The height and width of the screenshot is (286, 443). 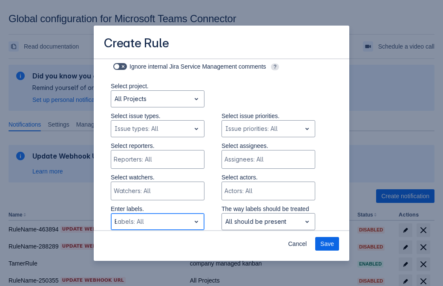 What do you see at coordinates (297, 244) in the screenshot?
I see `span: Cancel` at bounding box center [297, 244].